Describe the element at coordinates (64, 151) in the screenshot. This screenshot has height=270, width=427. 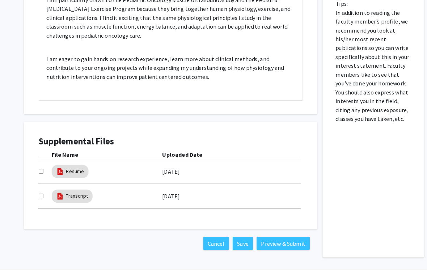
I see `b: File Name` at that location.